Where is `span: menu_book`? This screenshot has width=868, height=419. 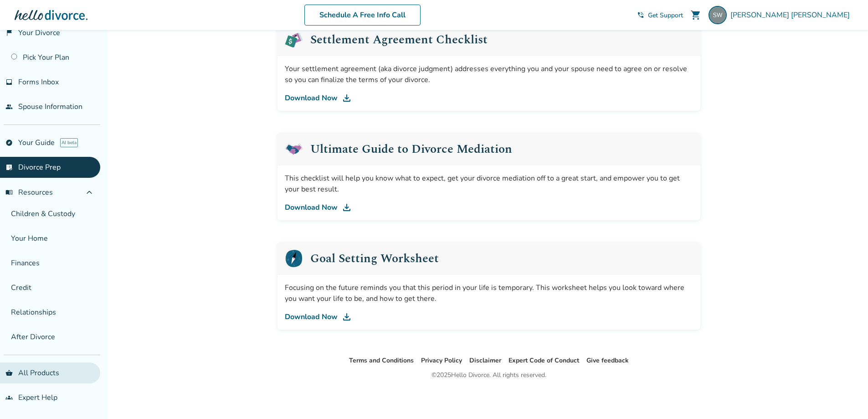
span: menu_book is located at coordinates (9, 192).